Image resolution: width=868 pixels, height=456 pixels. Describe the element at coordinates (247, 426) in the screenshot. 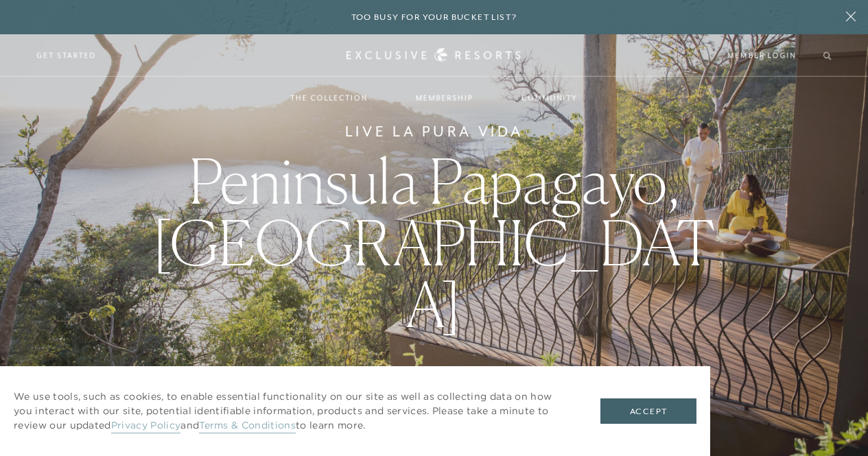

I see `a: Terms & Conditions` at that location.